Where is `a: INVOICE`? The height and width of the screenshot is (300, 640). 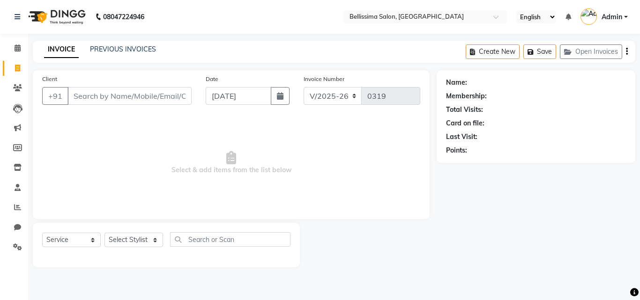
a: INVOICE is located at coordinates (61, 50).